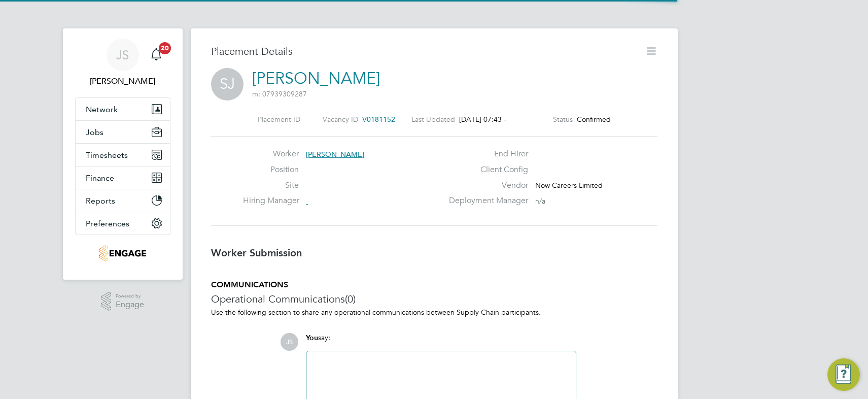 The image size is (868, 399). Describe the element at coordinates (122, 155) in the screenshot. I see `button: Timesheets` at that location.